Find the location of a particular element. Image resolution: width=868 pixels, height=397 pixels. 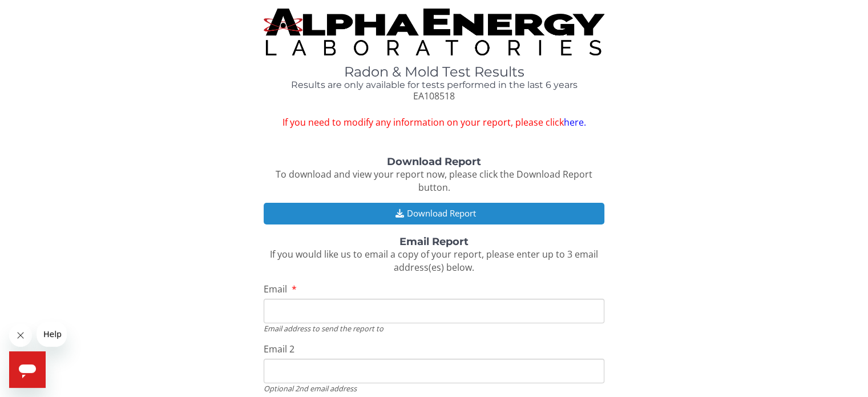

h4: Results are only available for tests performed in the last 6 years is located at coordinates (434, 85).